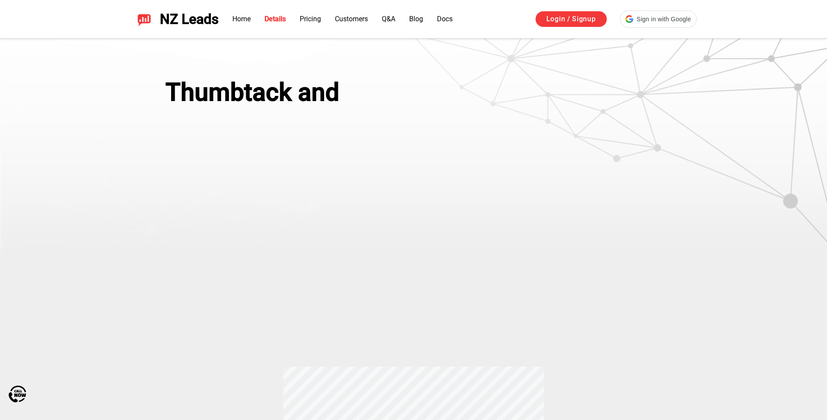 This screenshot has width=827, height=420. What do you see at coordinates (17, 394) in the screenshot?
I see `img: Call Now` at bounding box center [17, 394].